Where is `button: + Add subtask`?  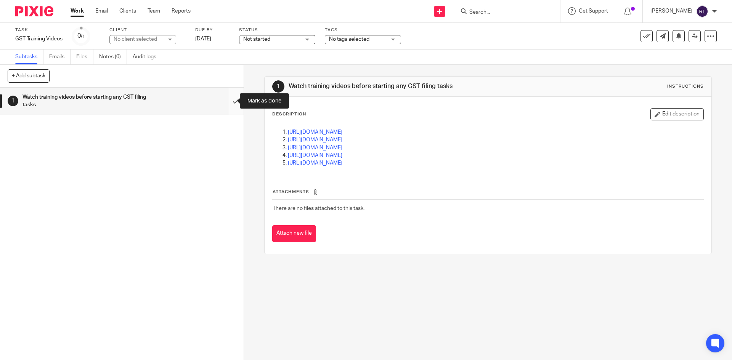 button: + Add subtask is located at coordinates (29, 76).